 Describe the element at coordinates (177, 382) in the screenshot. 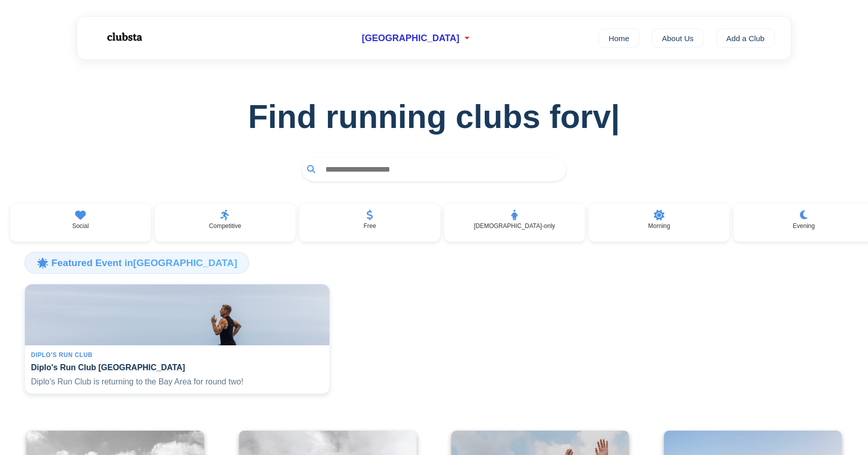

I see `p: Diplo's Run Club is returning to the Bay Area for round two!` at that location.